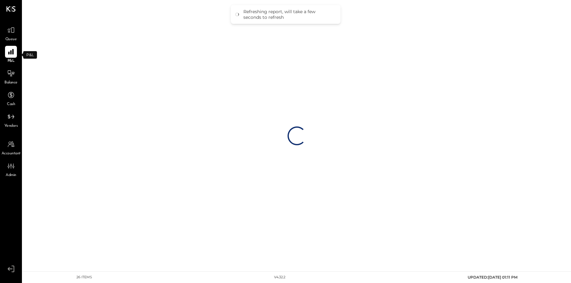 The image size is (571, 283). Describe the element at coordinates (11, 98) in the screenshot. I see `a: Cash` at that location.